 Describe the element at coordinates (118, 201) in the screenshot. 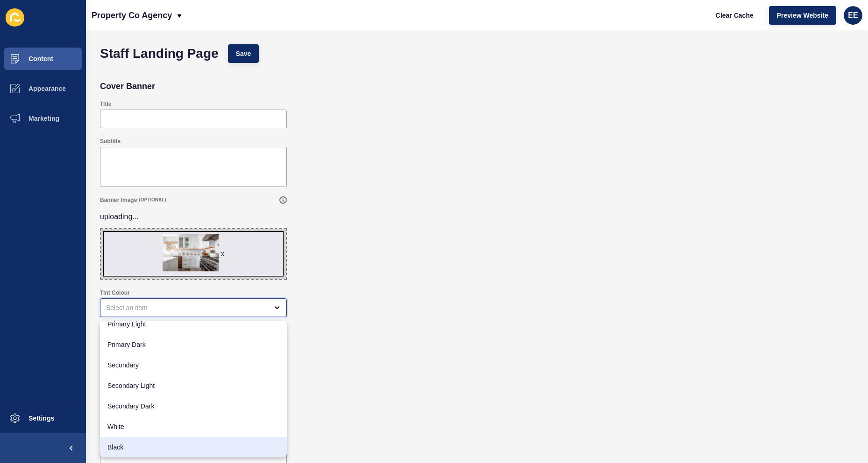

I see `label: Banner Image` at that location.